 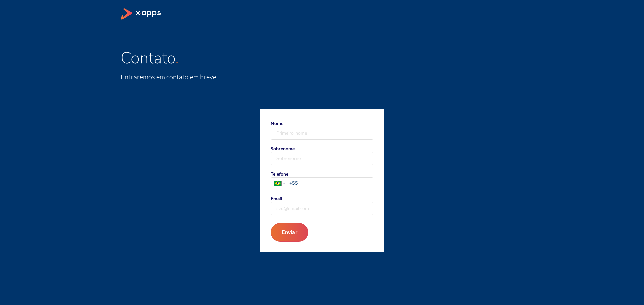 What do you see at coordinates (322, 180) in the screenshot?
I see `label: Telefone` at bounding box center [322, 180].